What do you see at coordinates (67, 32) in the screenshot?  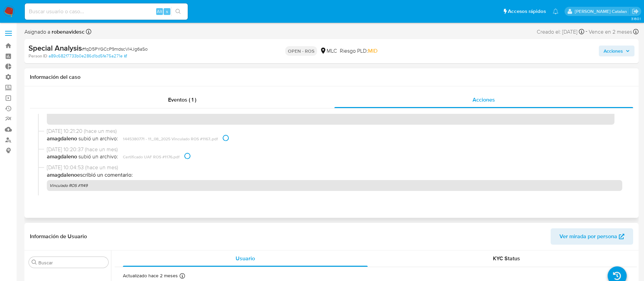 I see `b: robenavidesc` at bounding box center [67, 32].